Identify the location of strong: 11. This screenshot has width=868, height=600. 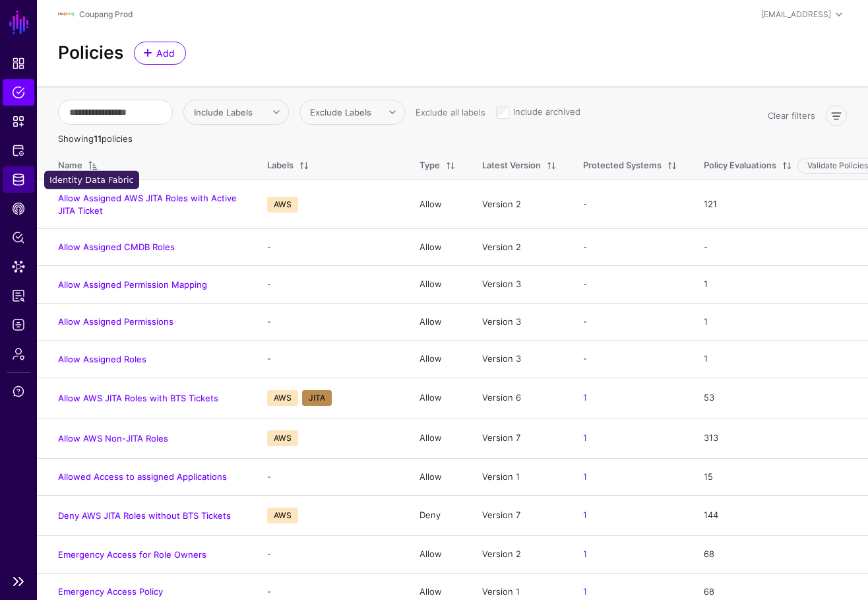
(98, 139).